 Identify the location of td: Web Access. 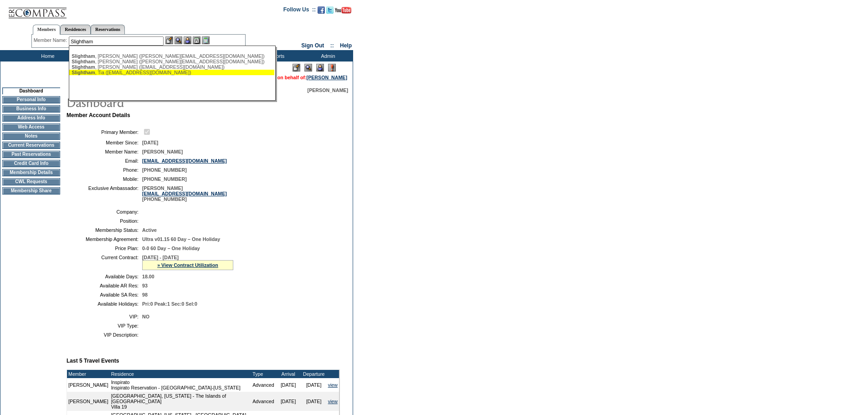
(31, 127).